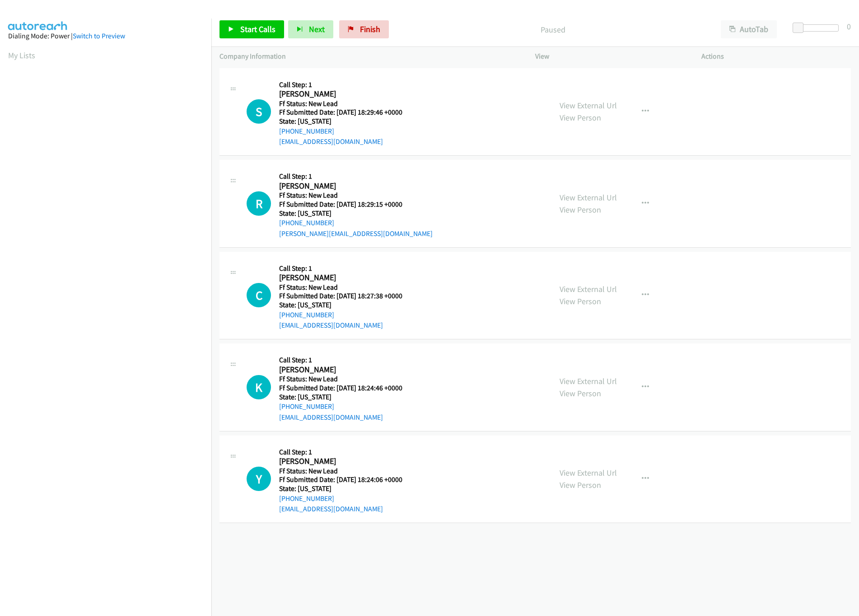 This screenshot has width=859, height=616. Describe the element at coordinates (259, 112) in the screenshot. I see `h1: S` at that location.